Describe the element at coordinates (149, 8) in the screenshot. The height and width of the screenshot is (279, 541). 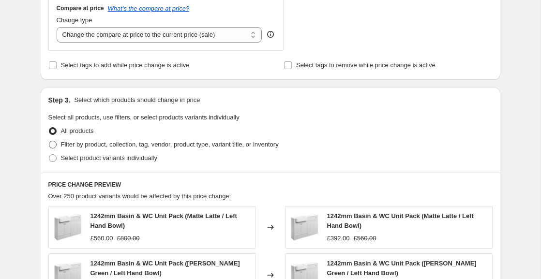
I see `i: What's the compare at price?` at that location.